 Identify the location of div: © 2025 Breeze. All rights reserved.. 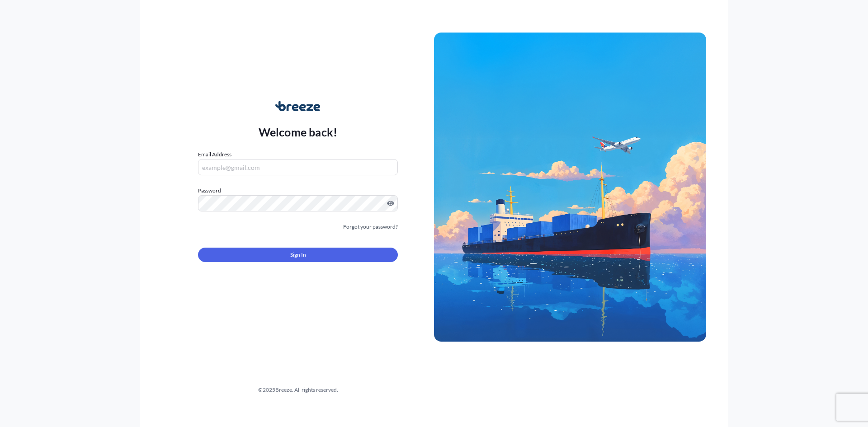
(298, 390).